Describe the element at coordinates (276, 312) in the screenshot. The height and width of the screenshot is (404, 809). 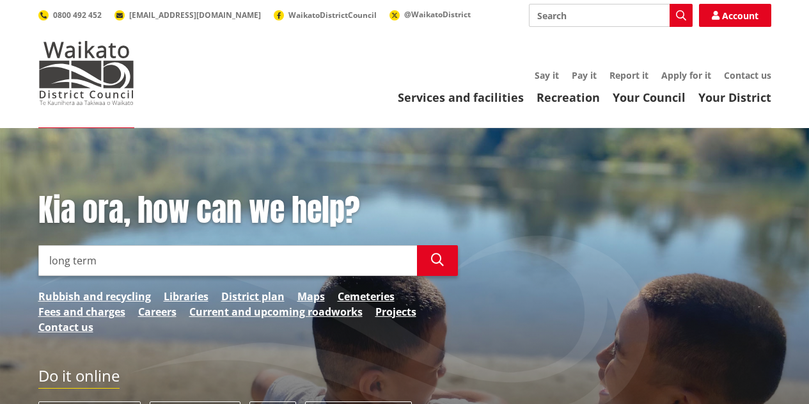
I see `a: Current and upcoming roadworks` at that location.